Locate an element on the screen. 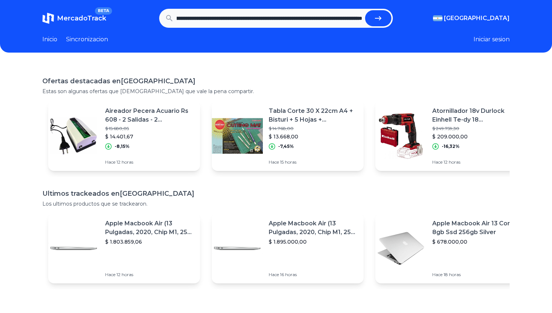 The image size is (552, 313). p: Hace 18 horas is located at coordinates (477, 274).